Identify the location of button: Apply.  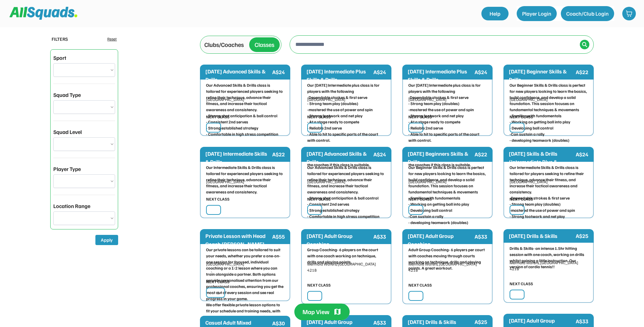
(107, 240).